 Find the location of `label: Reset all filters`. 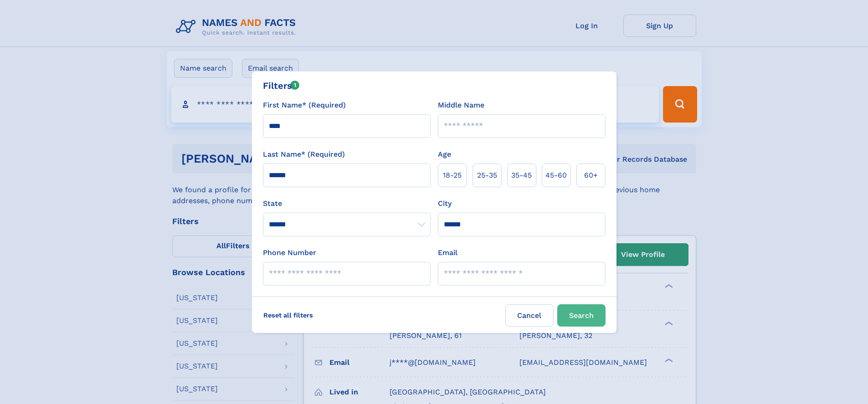

label: Reset all filters is located at coordinates (288, 315).